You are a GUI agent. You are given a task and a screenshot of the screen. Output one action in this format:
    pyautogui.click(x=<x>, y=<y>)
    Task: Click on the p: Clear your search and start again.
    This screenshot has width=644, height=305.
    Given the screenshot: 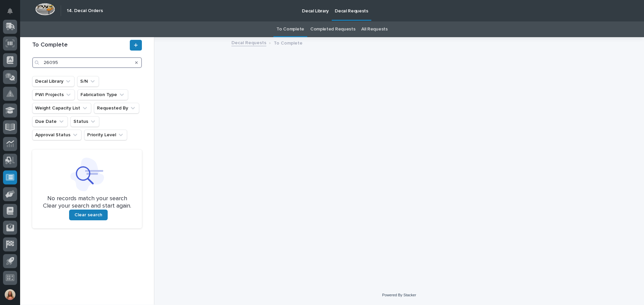 What is the action you would take?
    pyautogui.click(x=87, y=206)
    